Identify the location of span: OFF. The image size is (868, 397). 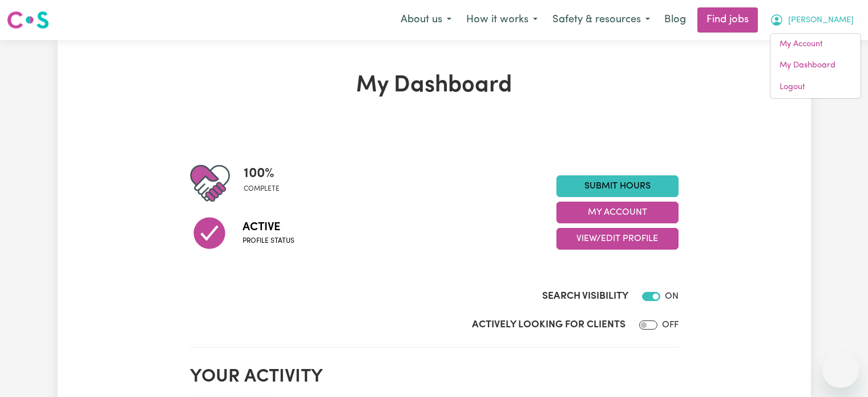
(670, 325).